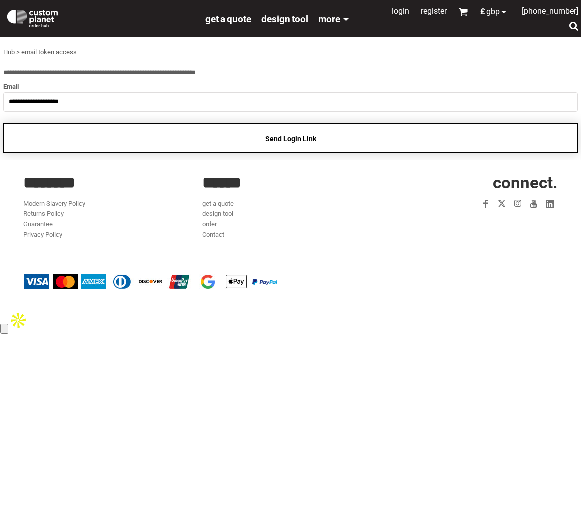 The width and height of the screenshot is (581, 531). What do you see at coordinates (37, 282) in the screenshot?
I see `img: Visa` at bounding box center [37, 282].